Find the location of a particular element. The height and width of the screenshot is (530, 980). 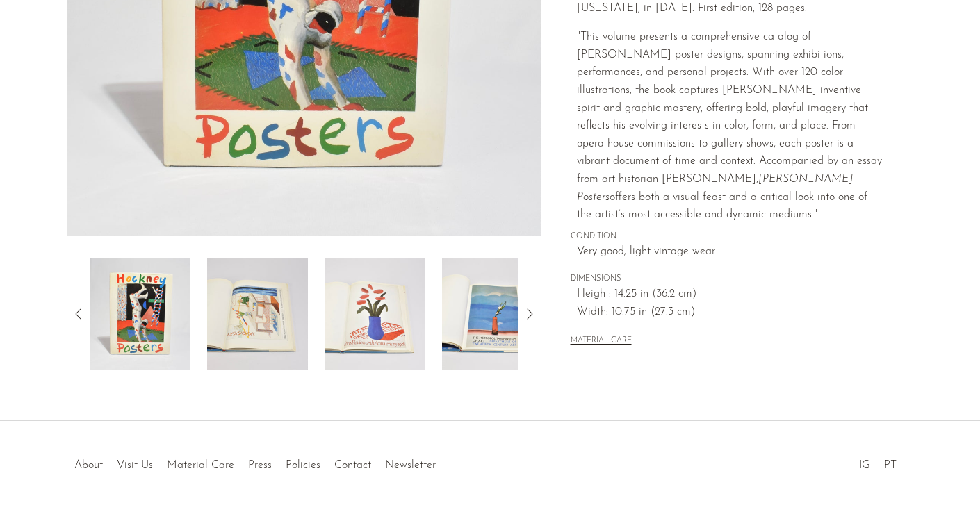

ul: Quick links is located at coordinates (255, 462).